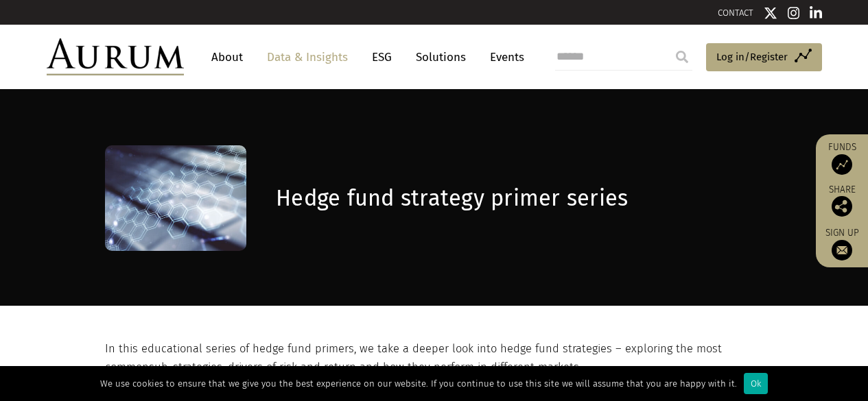 The width and height of the screenshot is (868, 401). I want to click on h1: Hedge fund strategy primer series, so click(517, 198).